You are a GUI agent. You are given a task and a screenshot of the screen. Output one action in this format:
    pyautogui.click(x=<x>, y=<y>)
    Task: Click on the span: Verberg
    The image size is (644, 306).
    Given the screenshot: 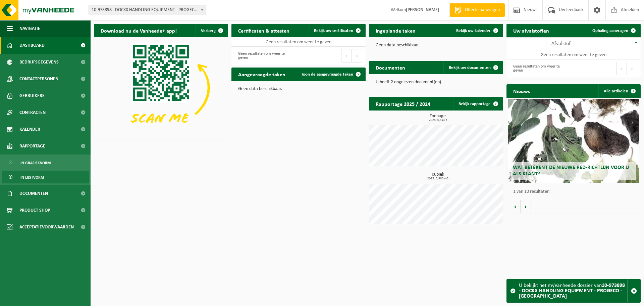 What is the action you would take?
    pyautogui.click(x=209, y=31)
    